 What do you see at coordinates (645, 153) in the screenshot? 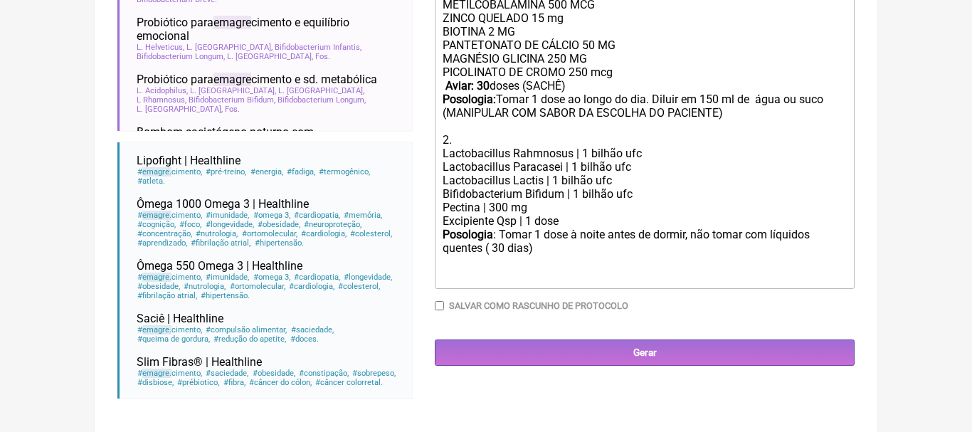
I see `div: Lactobacillus Rahmnosus | 1 bilhão ufc` at bounding box center [645, 153].